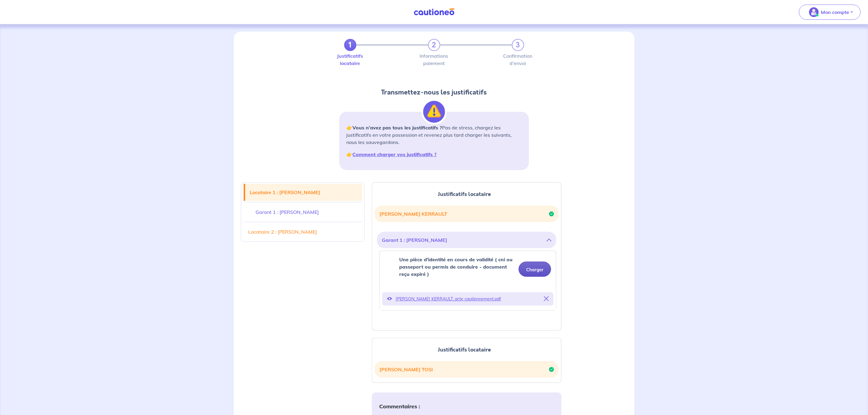 The width and height of the screenshot is (868, 415). Describe the element at coordinates (546, 299) in the screenshot. I see `button: Supprimer` at that location.